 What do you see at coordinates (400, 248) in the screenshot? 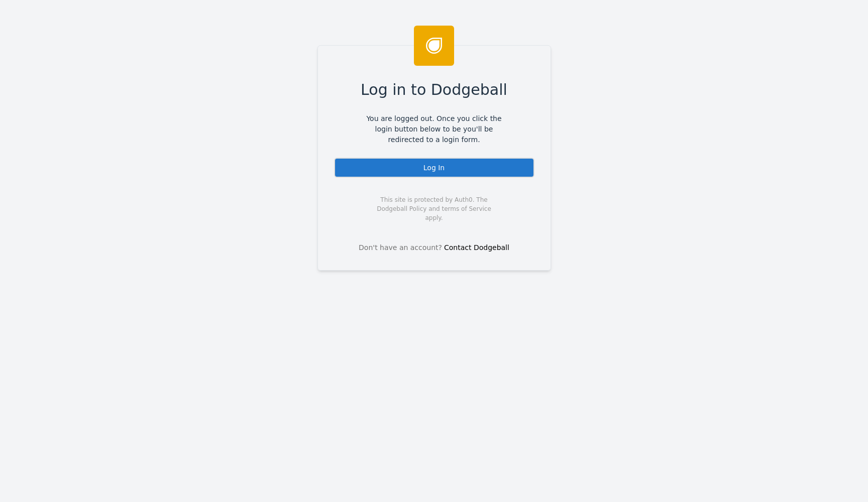
I see `span: Don't have an account?` at bounding box center [400, 248].